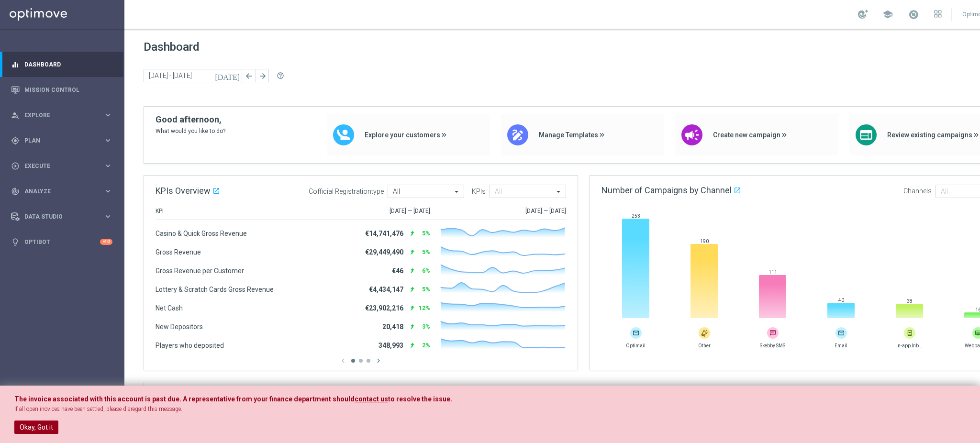 The width and height of the screenshot is (980, 443). Describe the element at coordinates (57, 217) in the screenshot. I see `div: Data Studio` at that location.